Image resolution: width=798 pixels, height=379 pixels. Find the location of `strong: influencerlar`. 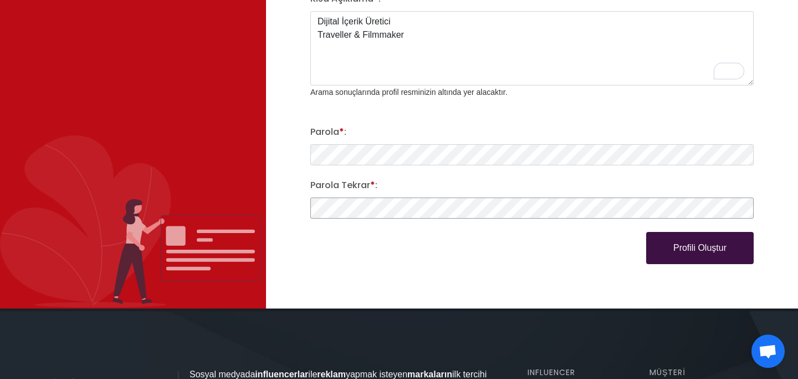

strong: influencerlar is located at coordinates (282, 374).